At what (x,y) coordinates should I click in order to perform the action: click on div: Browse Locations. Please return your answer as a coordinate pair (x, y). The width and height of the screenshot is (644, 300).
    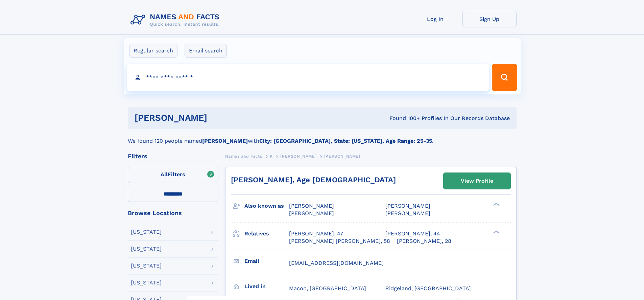
    Looking at the image, I should click on (173, 213).